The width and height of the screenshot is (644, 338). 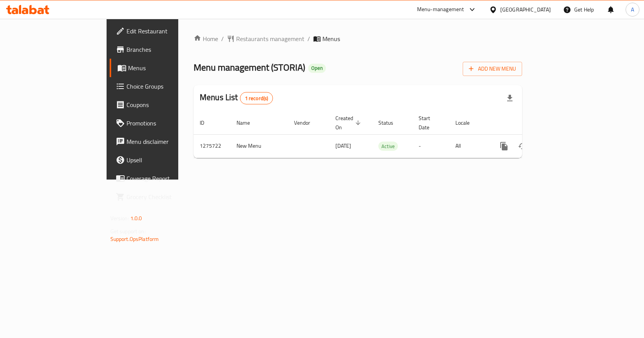 I want to click on span: 1.0.0, so click(x=136, y=218).